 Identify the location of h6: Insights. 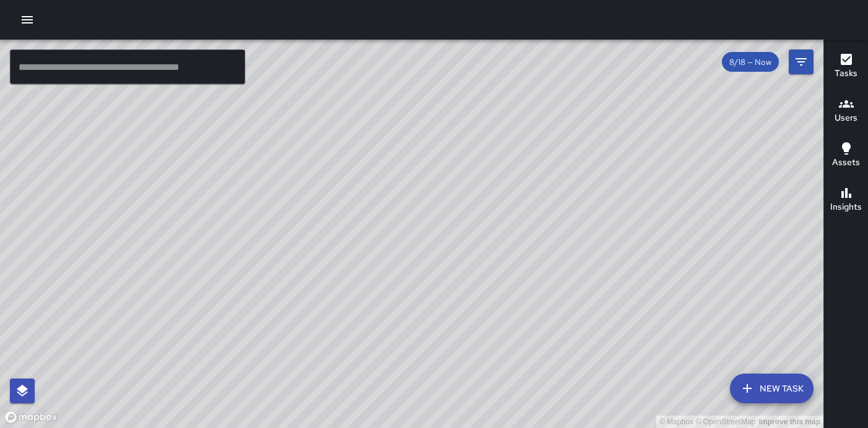
(846, 207).